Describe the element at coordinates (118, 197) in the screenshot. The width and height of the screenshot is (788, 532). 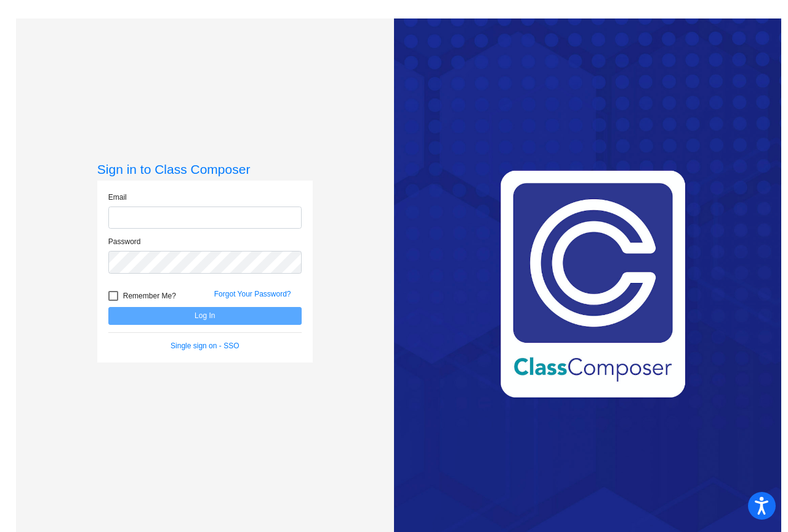
I see `label: Email` at that location.